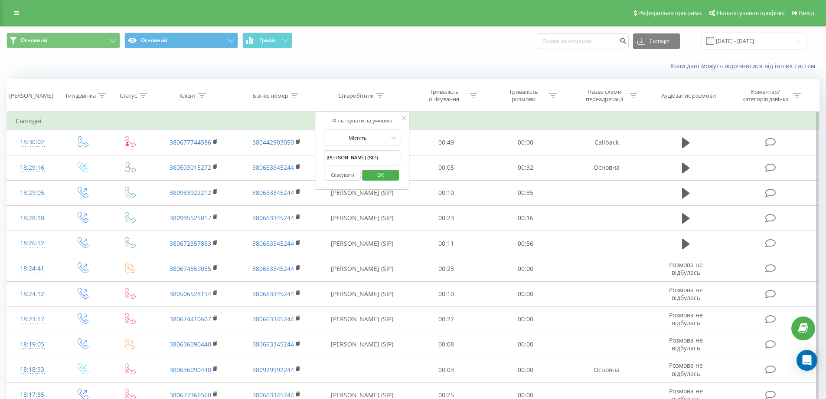 This screenshot has width=826, height=399. I want to click on div: 18:26:12, so click(32, 243).